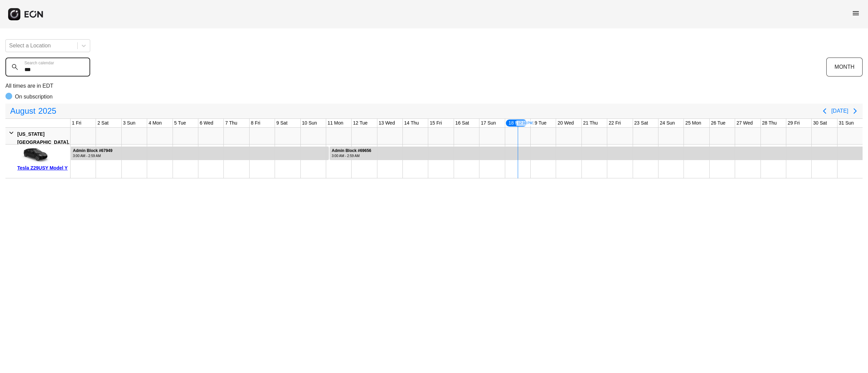  What do you see at coordinates (566, 123) in the screenshot?
I see `div: 20 Wed` at bounding box center [566, 123].